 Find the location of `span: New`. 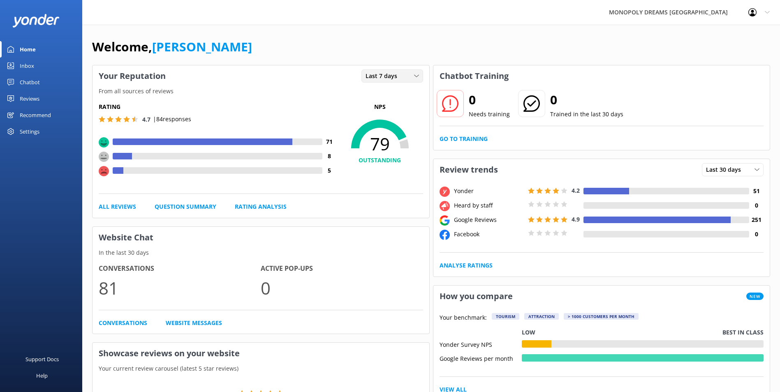

span: New is located at coordinates (755, 297).